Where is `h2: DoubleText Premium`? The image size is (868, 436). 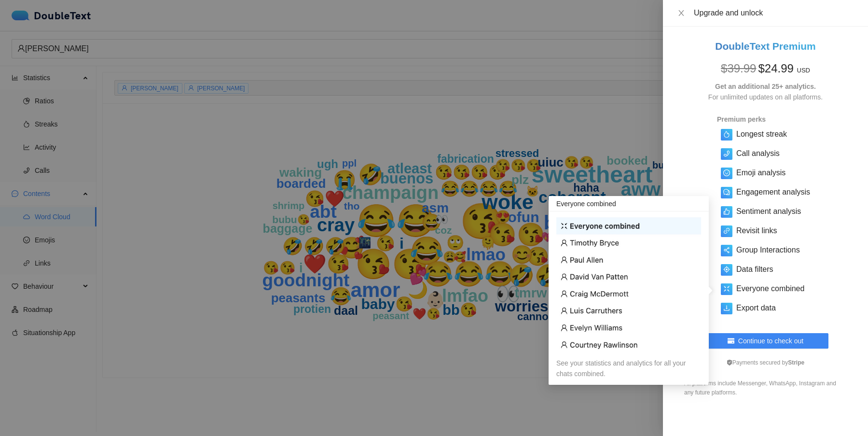 h2: DoubleText Premium is located at coordinates (765, 45).